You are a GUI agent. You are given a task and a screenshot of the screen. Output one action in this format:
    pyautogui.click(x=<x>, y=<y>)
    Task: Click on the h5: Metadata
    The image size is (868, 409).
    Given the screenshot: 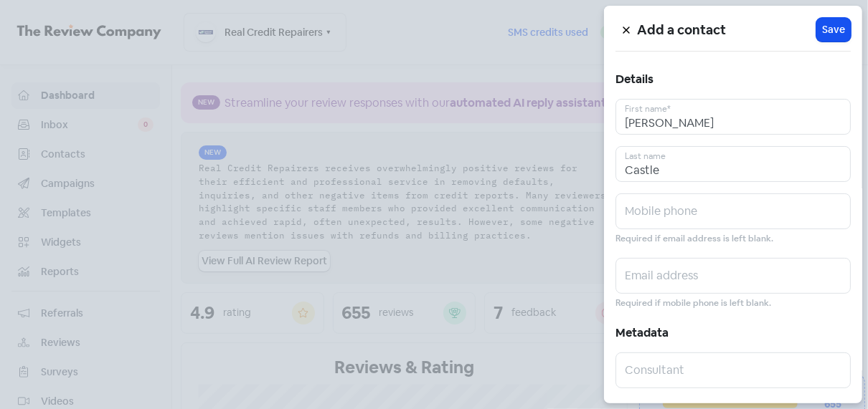 What is the action you would take?
    pyautogui.click(x=733, y=333)
    